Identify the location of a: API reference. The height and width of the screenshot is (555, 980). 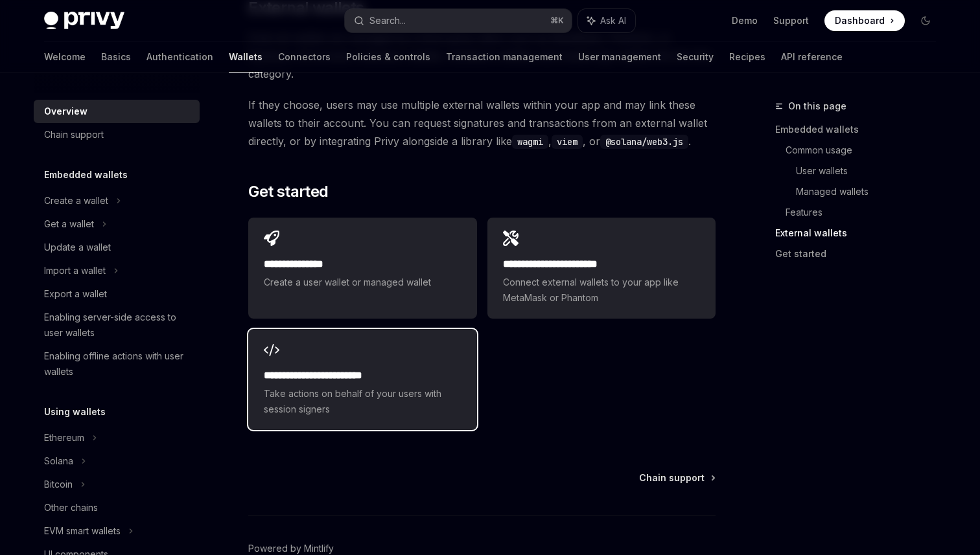
(811, 57).